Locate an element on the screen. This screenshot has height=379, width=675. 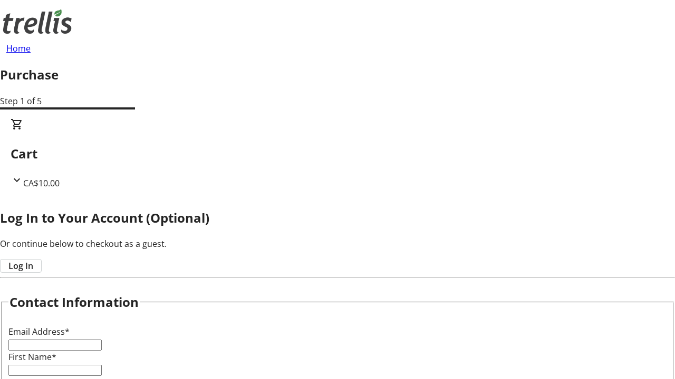
span: CA$10.00 is located at coordinates (41, 183).